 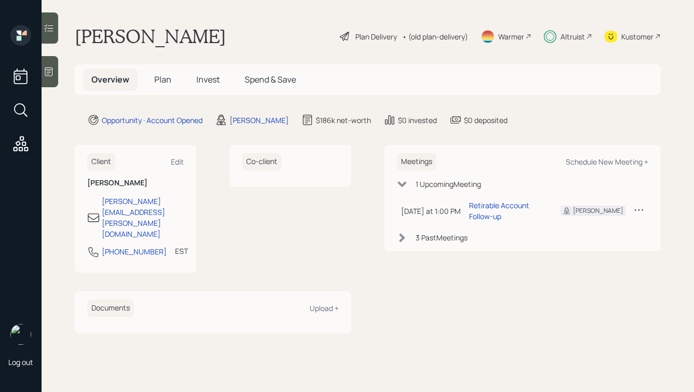 What do you see at coordinates (163, 80) in the screenshot?
I see `span: Plan` at bounding box center [163, 80].